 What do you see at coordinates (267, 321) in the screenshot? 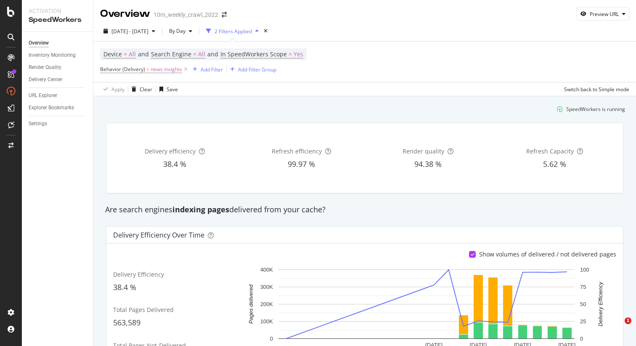
I see `text: 100K` at bounding box center [267, 321].